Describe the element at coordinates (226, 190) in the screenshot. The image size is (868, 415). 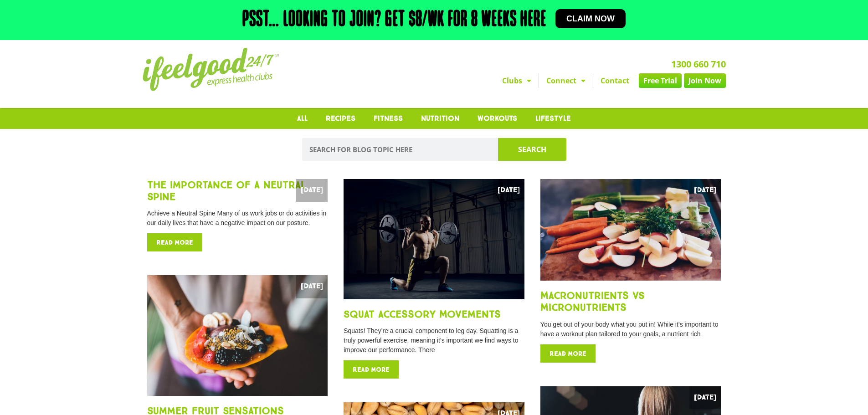
I see `a: The Importance of a Neutral Spine` at that location.